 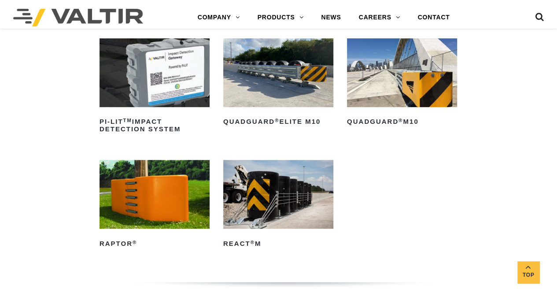 I want to click on img: Valtir, so click(x=78, y=18).